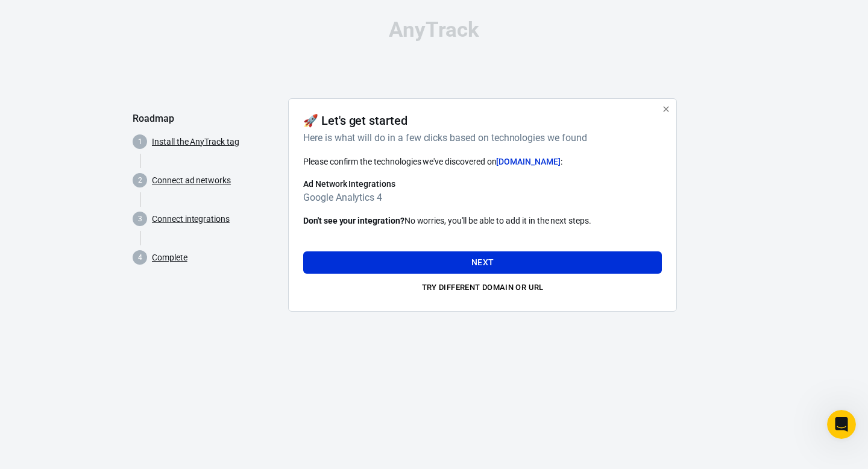  Describe the element at coordinates (206, 119) in the screenshot. I see `h5: Roadmap` at that location.